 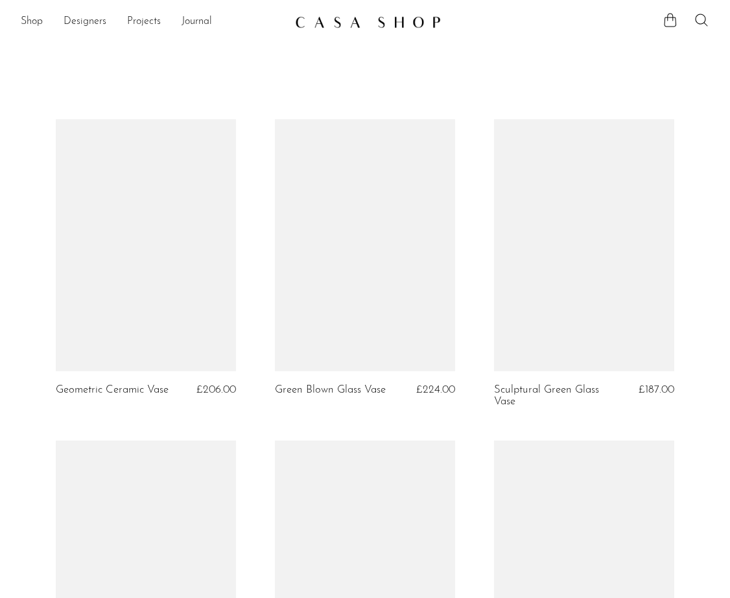 What do you see at coordinates (330, 390) in the screenshot?
I see `a: Green Blown Glass Vase` at bounding box center [330, 390].